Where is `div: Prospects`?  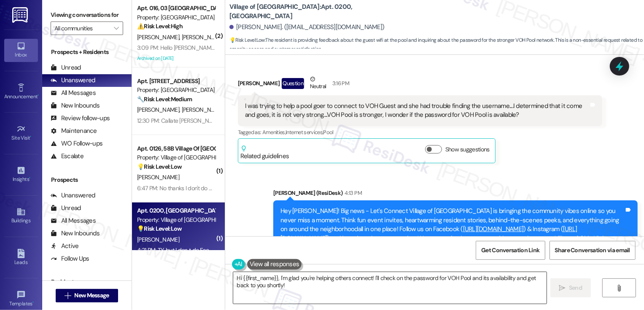 div: Prospects is located at coordinates (87, 180).